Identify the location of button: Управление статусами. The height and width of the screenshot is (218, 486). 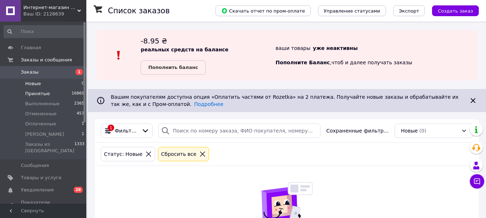
(351, 11).